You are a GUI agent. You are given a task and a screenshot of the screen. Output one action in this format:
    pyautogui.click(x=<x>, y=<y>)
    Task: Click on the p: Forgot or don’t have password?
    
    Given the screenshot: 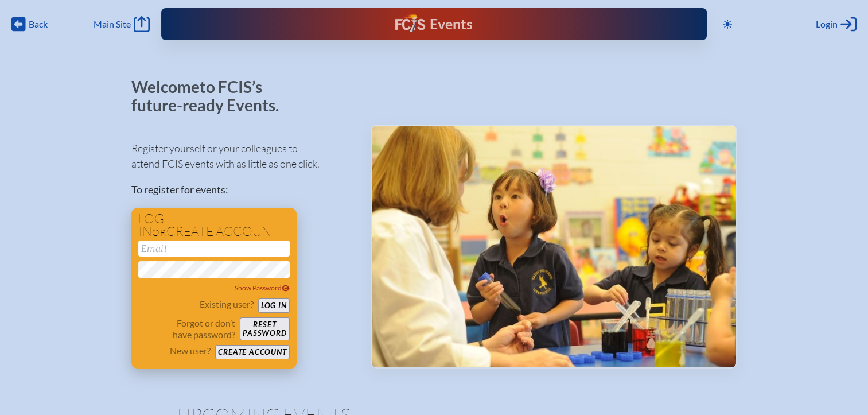 What is the action you would take?
    pyautogui.click(x=187, y=329)
    